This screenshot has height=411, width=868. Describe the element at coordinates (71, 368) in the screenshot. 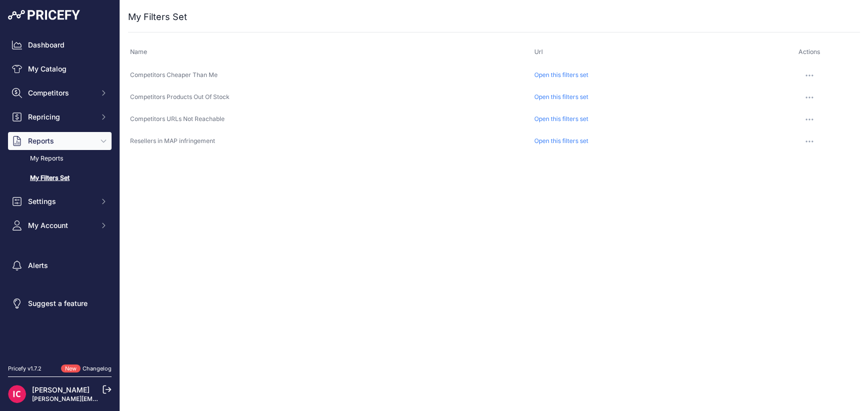

I see `span: New` at that location.